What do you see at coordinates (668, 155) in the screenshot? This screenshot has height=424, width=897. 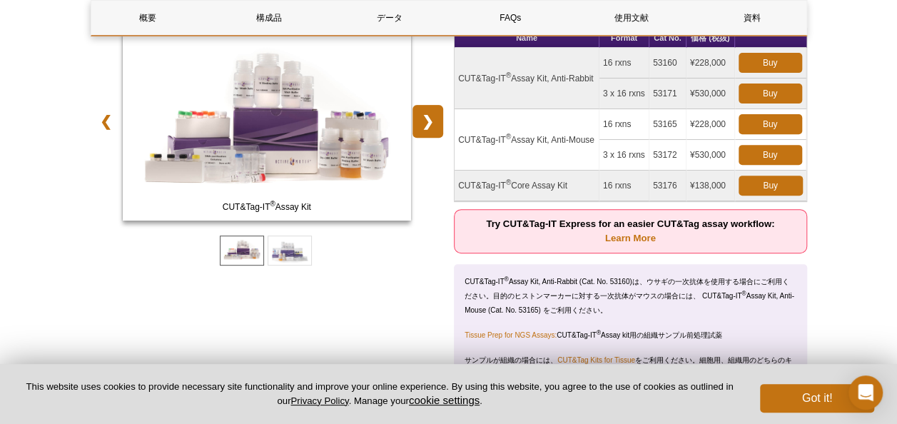 I see `td: 53172` at bounding box center [668, 155].